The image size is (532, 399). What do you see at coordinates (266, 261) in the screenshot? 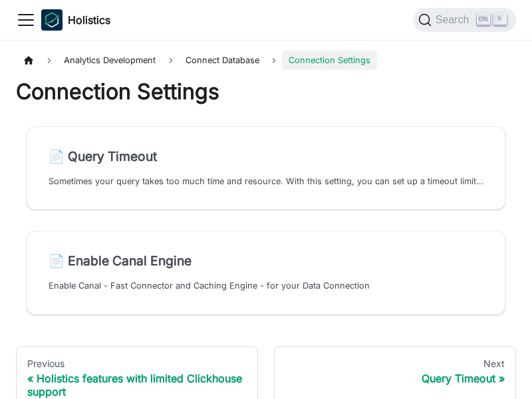
I see `h2: Enable Canal Engine` at bounding box center [266, 261].